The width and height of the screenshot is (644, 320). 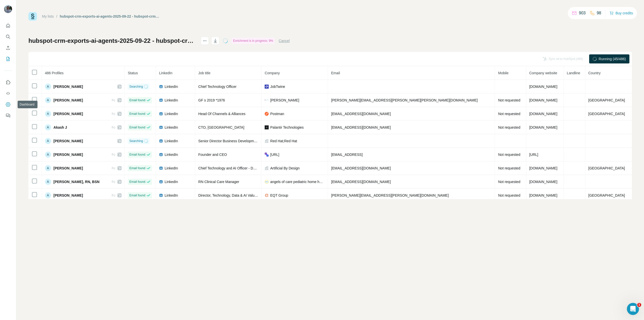 What do you see at coordinates (279, 195) in the screenshot?
I see `span: EQT Group` at bounding box center [279, 195].